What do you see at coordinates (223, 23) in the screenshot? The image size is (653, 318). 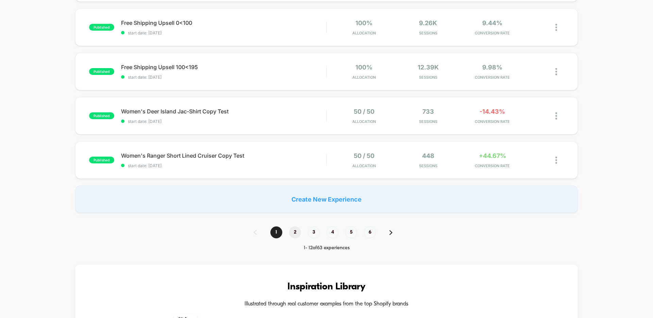 I see `span: Free Shipping Upsell 0<100` at bounding box center [223, 23].